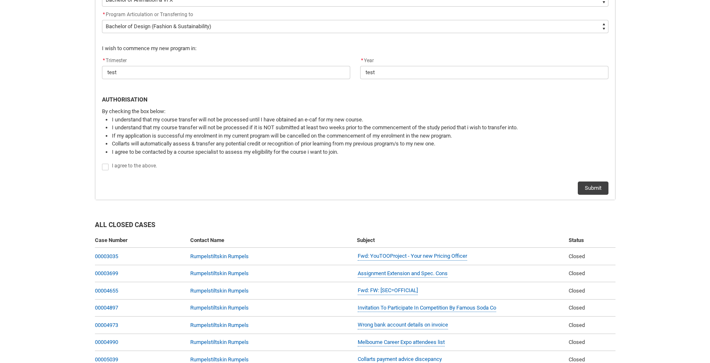 The image size is (710, 363). What do you see at coordinates (360, 120) in the screenshot?
I see `li: I understand that my course transfer will not be processed until I have obtained an e-caf for my ...` at bounding box center [360, 120].